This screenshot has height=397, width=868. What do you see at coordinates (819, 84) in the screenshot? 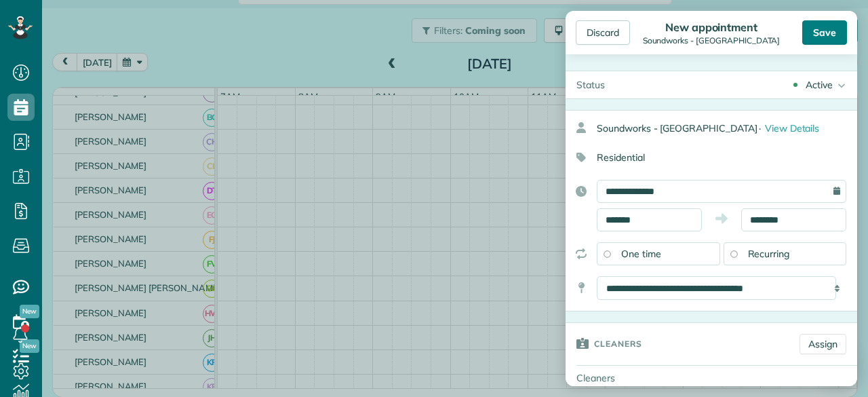
I see `div: Active` at bounding box center [819, 84].